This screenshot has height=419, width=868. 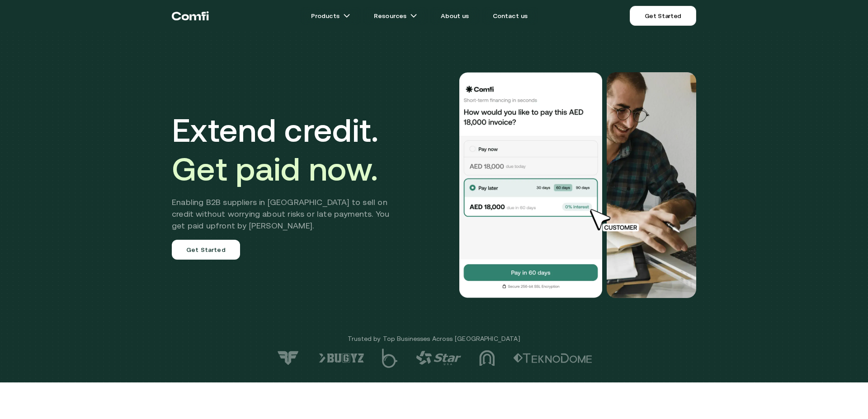 What do you see at coordinates (455, 16) in the screenshot?
I see `a: About us` at bounding box center [455, 16].